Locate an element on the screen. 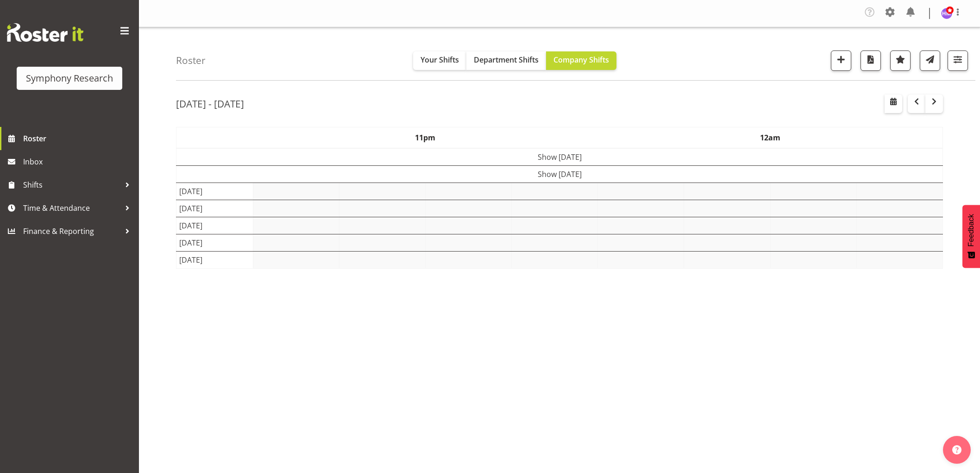  button: Add a new shift is located at coordinates (841, 61).